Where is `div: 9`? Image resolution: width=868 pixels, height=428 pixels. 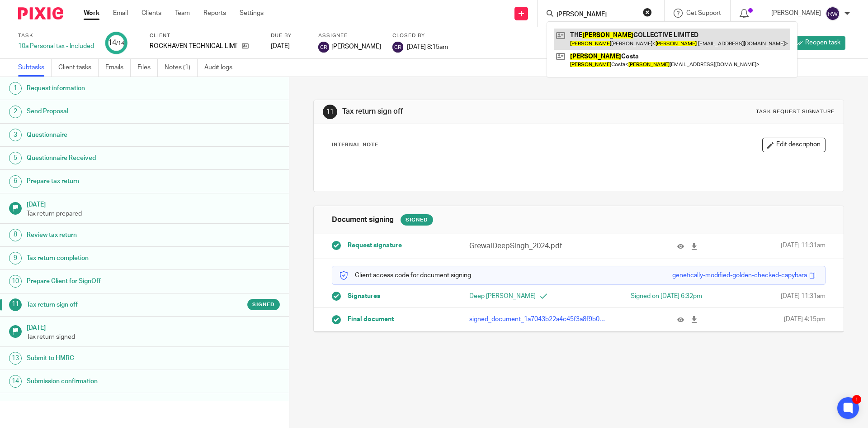
div: 9 is located at coordinates (16, 258).